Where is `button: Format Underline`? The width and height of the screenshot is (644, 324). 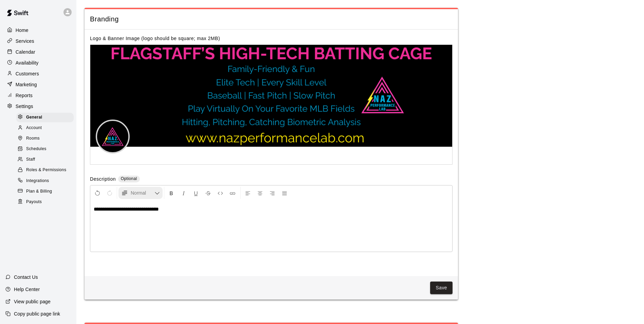
button: Format Underline is located at coordinates (196, 193).